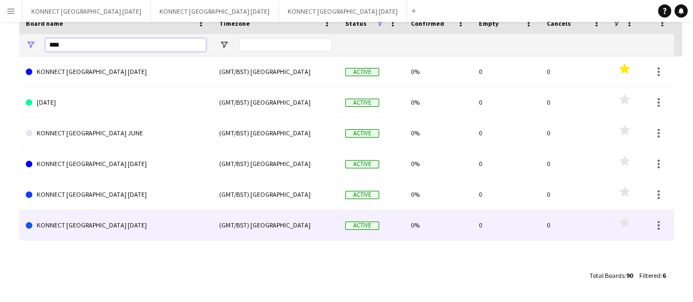 The width and height of the screenshot is (693, 302). Describe the element at coordinates (355, 23) in the screenshot. I see `span: Status` at that location.